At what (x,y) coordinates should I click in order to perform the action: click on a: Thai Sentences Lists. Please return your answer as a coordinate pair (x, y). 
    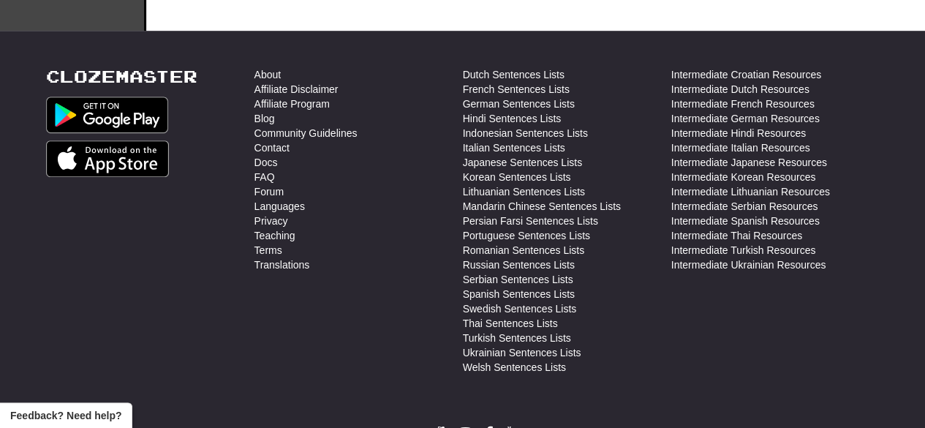
    Looking at the image, I should click on (510, 323).